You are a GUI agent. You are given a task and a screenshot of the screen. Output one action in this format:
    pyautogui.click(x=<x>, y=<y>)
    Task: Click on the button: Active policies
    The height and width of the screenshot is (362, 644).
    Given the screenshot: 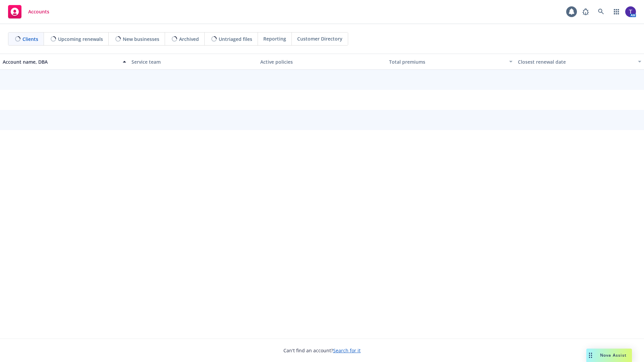 What is the action you would take?
    pyautogui.click(x=322, y=62)
    